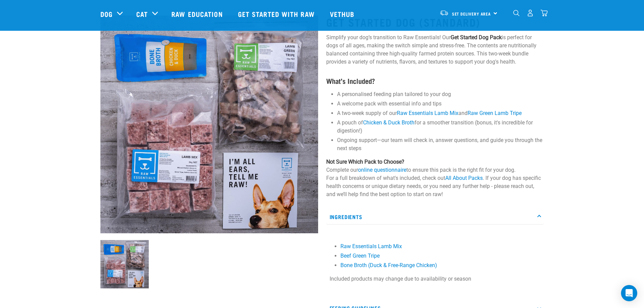 The width and height of the screenshot is (644, 308). Describe the element at coordinates (198, 14) in the screenshot. I see `a: Raw Education` at that location.